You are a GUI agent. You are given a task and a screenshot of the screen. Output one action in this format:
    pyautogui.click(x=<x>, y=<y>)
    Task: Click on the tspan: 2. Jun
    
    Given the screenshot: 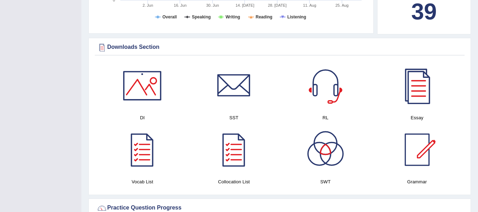 What is the action you would take?
    pyautogui.click(x=148, y=5)
    